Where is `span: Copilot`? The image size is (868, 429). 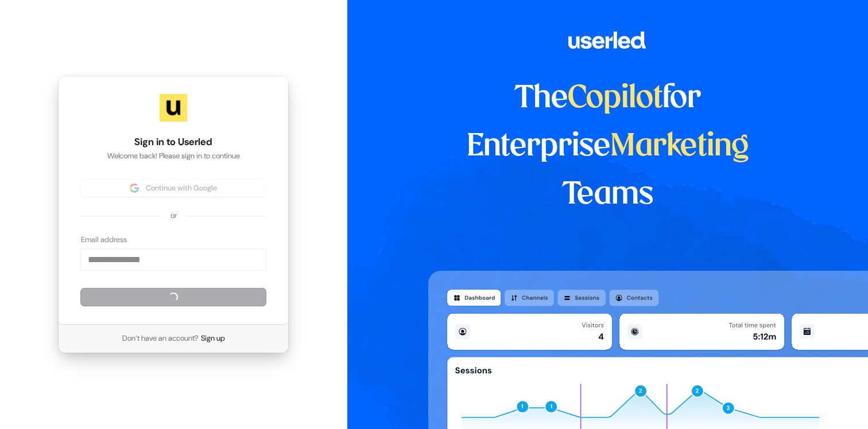
span: Copilot is located at coordinates (615, 99).